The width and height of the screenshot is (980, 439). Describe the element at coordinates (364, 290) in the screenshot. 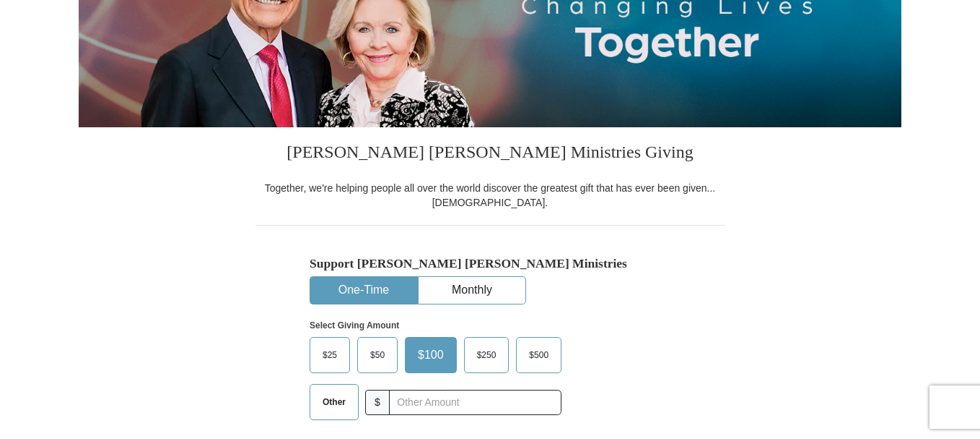

I see `button: One-Time` at that location.